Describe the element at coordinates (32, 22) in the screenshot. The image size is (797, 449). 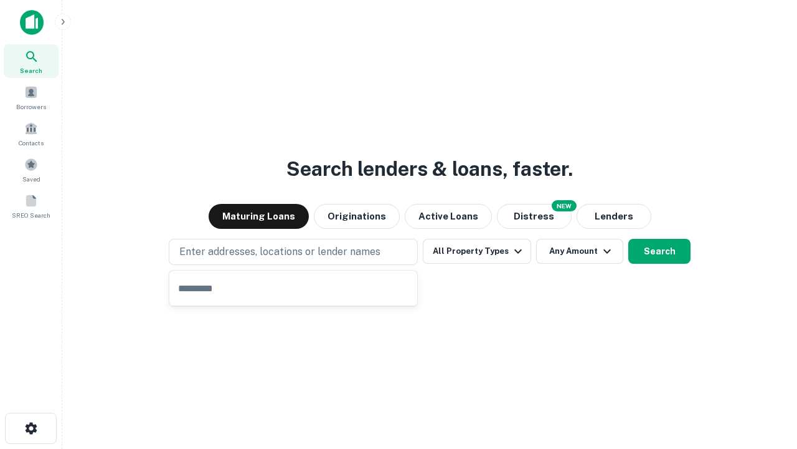
I see `img: capitalize-icon.png` at that location.